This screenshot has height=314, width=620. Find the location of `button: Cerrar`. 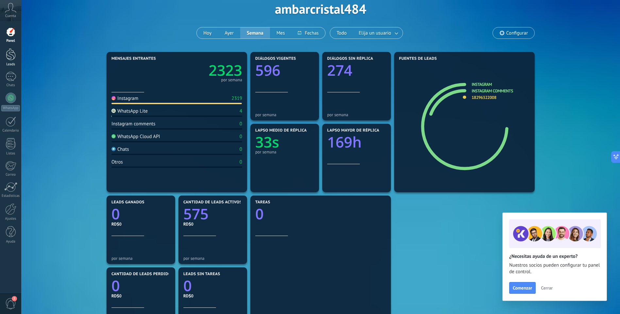

button: Cerrar is located at coordinates (547, 288).